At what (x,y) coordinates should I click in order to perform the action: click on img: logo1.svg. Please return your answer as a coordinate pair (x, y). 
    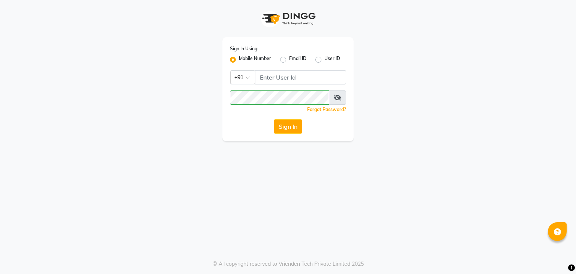
    Looking at the image, I should click on (288, 18).